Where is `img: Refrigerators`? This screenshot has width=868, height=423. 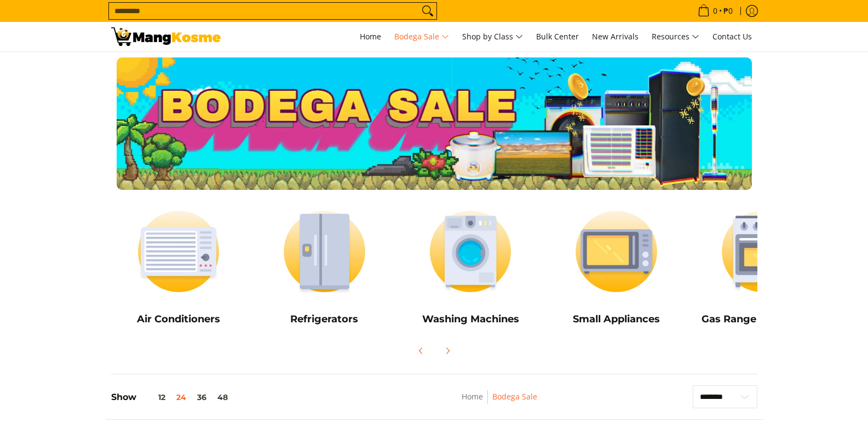 img: Refrigerators is located at coordinates (324, 251).